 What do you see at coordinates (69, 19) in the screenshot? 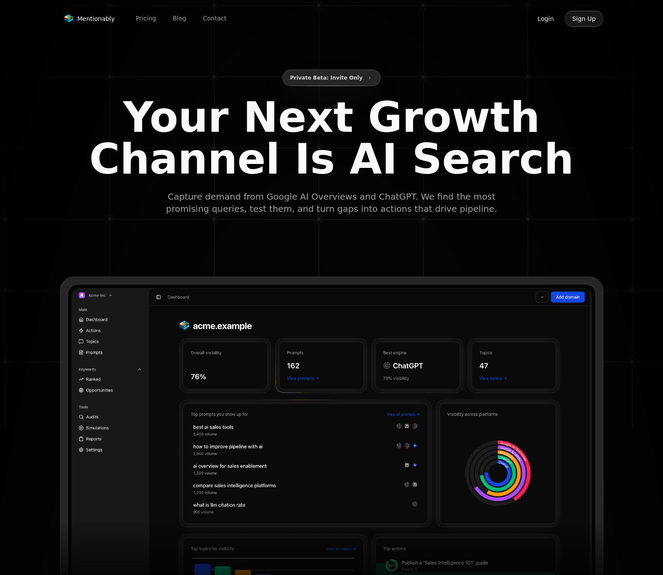
I see `img: Mentionably logo` at bounding box center [69, 19].